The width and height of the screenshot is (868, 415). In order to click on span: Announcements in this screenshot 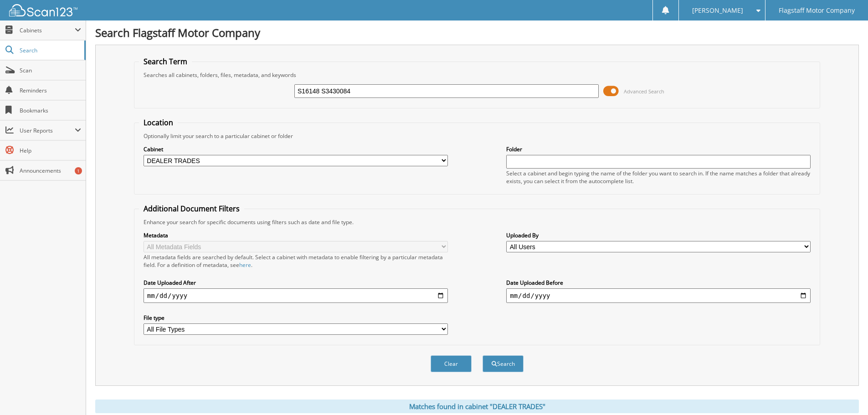, I will do `click(50, 170)`.